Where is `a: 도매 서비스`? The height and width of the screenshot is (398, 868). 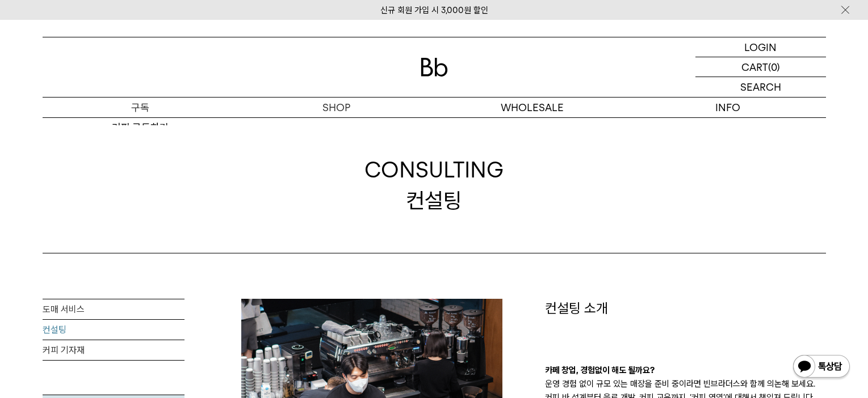
a: 도매 서비스 is located at coordinates (113, 310).